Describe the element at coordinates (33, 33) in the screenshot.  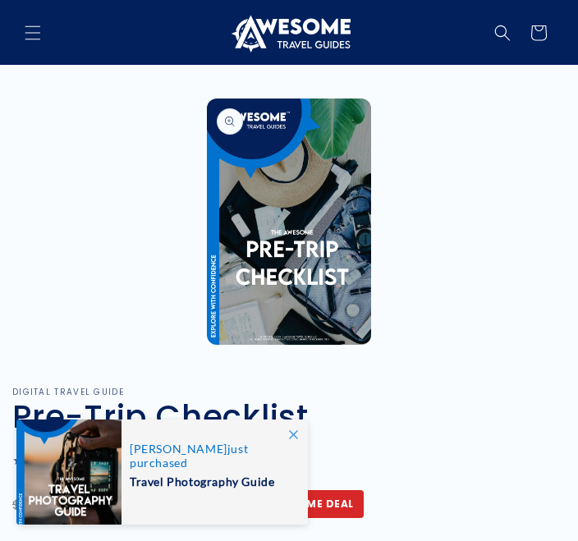
I see `summary: Menu` at that location.